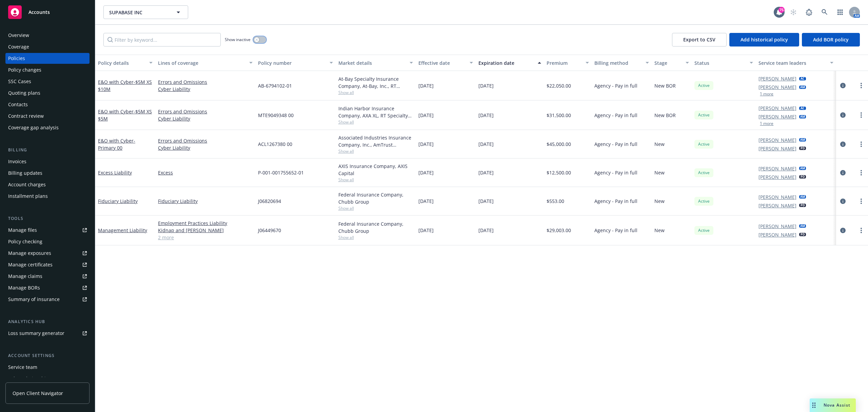 Image resolution: width=868 pixels, height=412 pixels. I want to click on a: Excess, so click(205, 173).